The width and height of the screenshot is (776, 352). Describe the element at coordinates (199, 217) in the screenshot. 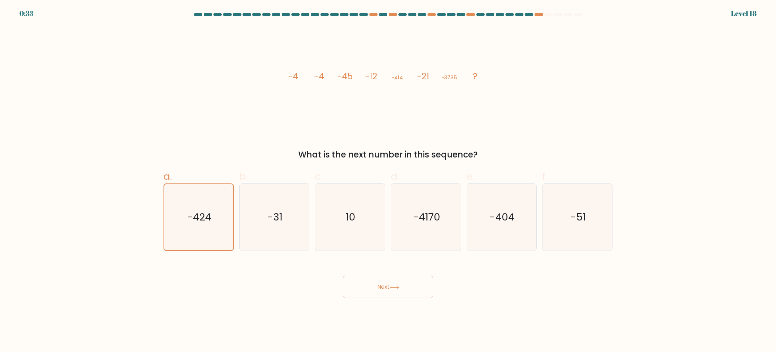

I see `text: -424` at that location.